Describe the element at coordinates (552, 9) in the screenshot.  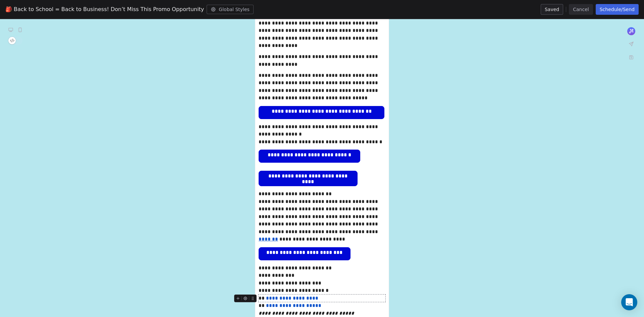
I see `button: Saved` at that location.